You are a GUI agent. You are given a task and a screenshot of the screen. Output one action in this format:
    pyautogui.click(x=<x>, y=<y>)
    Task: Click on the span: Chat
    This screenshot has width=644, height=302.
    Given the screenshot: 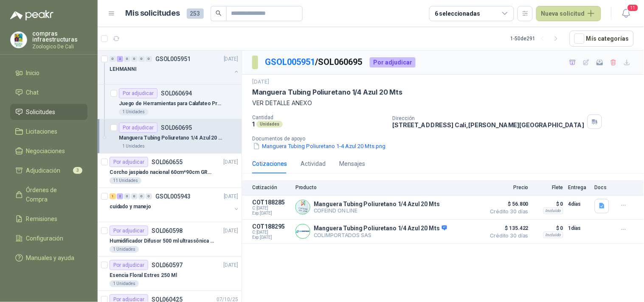 What is the action you would take?
    pyautogui.click(x=33, y=93)
    